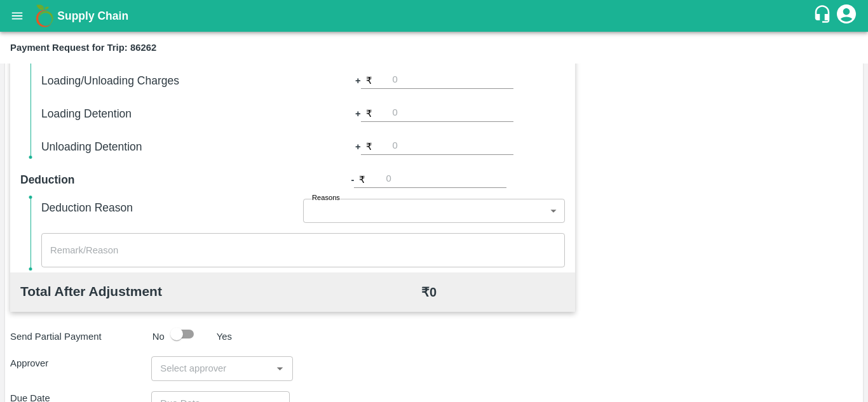  I want to click on b: Total After Adjustment, so click(91, 291).